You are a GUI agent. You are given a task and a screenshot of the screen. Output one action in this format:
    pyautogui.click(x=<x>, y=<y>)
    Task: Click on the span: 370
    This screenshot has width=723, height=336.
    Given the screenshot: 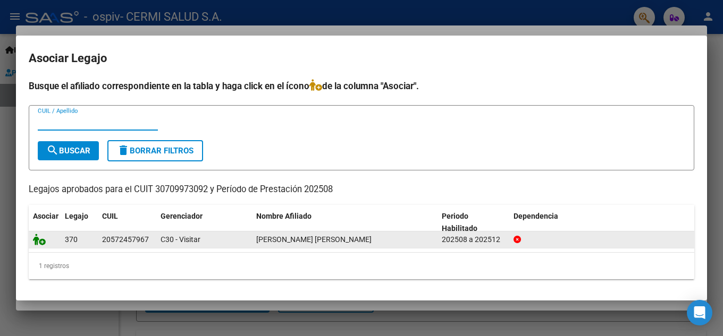 What is the action you would take?
    pyautogui.click(x=71, y=240)
    